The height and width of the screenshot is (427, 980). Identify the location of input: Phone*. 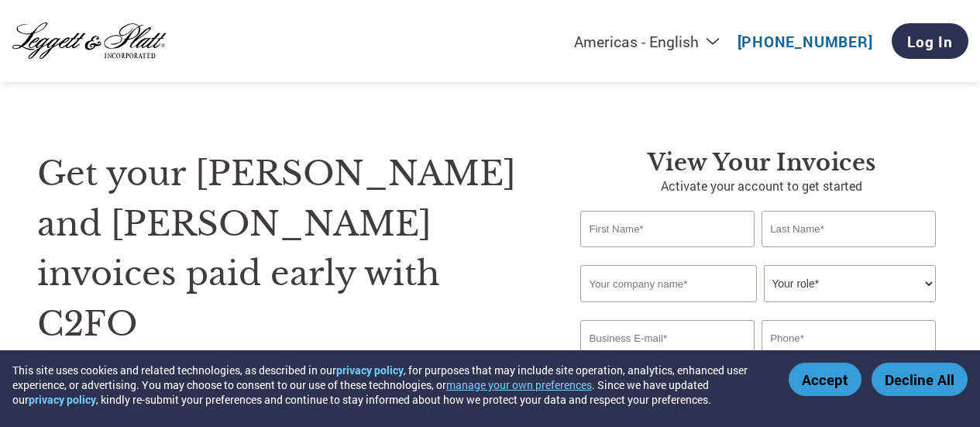
(849, 338).